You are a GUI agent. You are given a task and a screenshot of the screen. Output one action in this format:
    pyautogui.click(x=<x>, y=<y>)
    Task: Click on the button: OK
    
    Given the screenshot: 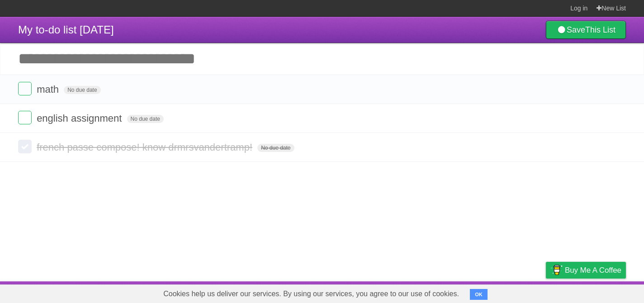 What is the action you would take?
    pyautogui.click(x=478, y=295)
    